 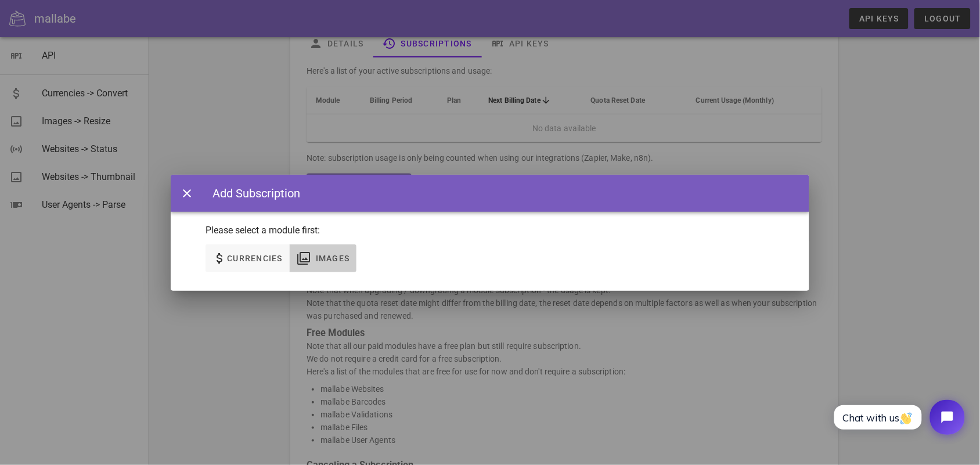 I want to click on button: Open chat widget, so click(x=126, y=28).